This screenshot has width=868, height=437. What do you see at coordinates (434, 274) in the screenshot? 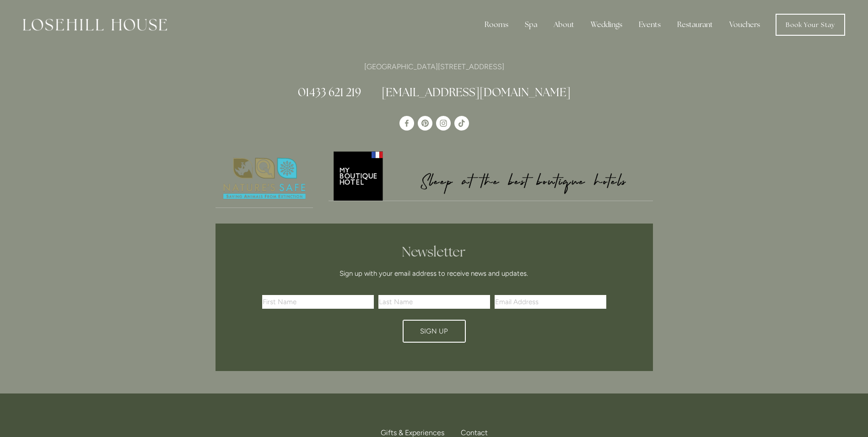
I see `p: Sign up with your email address to receive news and updates.` at bounding box center [434, 274].